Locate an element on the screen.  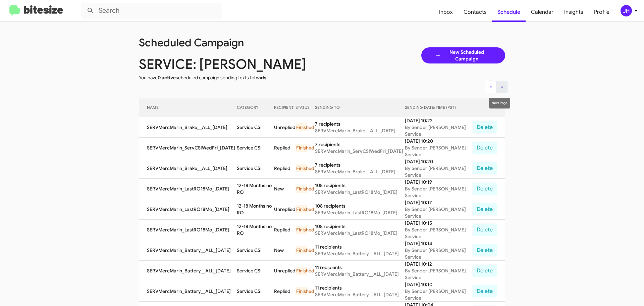
span: Inbox is located at coordinates (446, 12).